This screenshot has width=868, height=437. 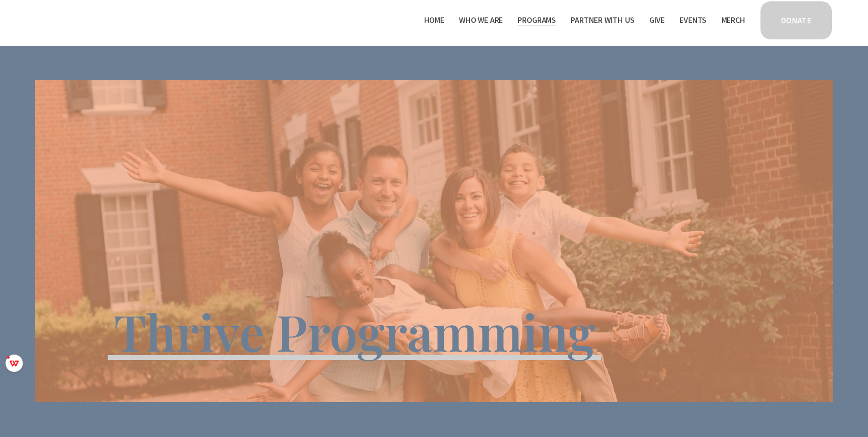 I want to click on a: Home, so click(x=434, y=20).